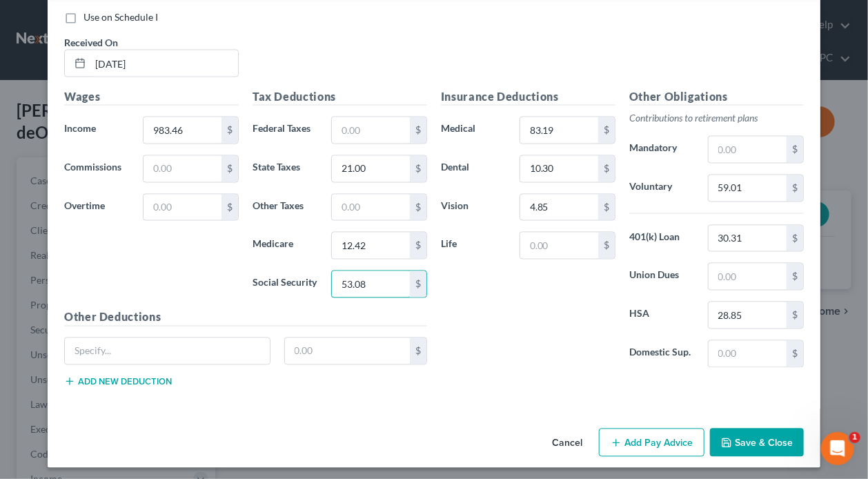 The height and width of the screenshot is (479, 868). I want to click on label: State Taxes, so click(285, 169).